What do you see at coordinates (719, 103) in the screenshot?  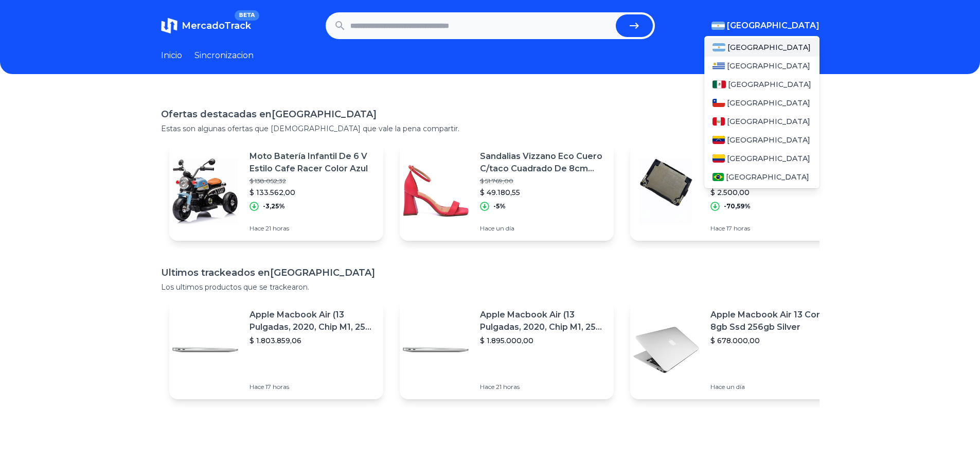 I see `img: Chile` at bounding box center [719, 103].